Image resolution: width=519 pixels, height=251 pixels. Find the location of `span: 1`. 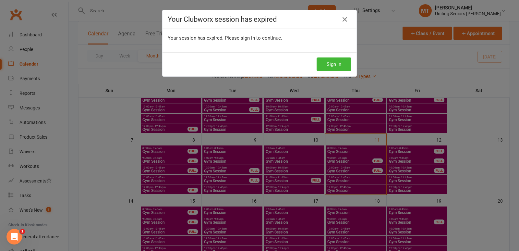

span: 1 is located at coordinates (22, 231).